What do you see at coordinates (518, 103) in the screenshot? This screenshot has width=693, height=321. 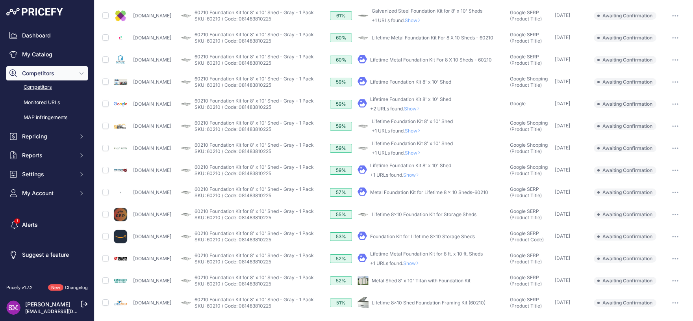 I see `span: Google` at bounding box center [518, 103].